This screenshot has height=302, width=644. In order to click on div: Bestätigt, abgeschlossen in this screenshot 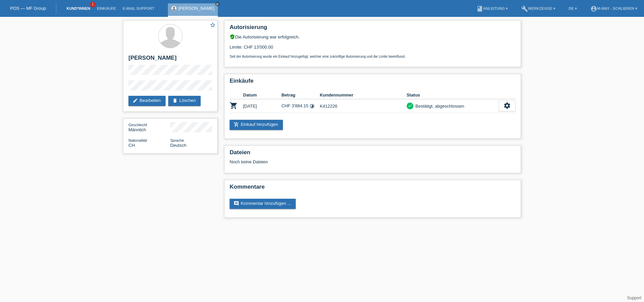, I will do `click(439, 106)`.